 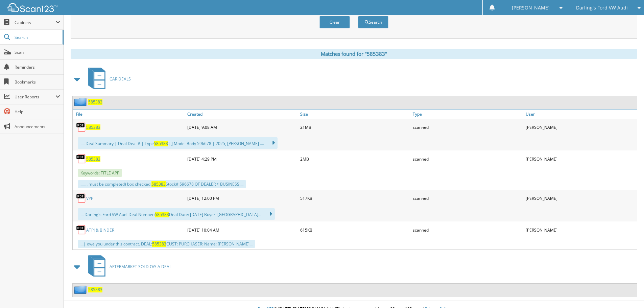 What do you see at coordinates (355, 127) in the screenshot?
I see `div: 21MB` at bounding box center [355, 127].